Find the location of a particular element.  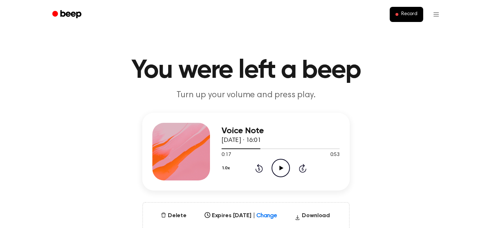

button: Open menu is located at coordinates (436, 14).